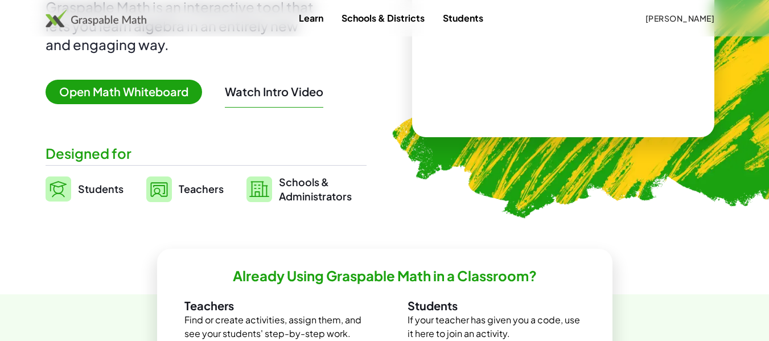  Describe the element at coordinates (128, 92) in the screenshot. I see `a: Open Math Whiteboard` at that location.